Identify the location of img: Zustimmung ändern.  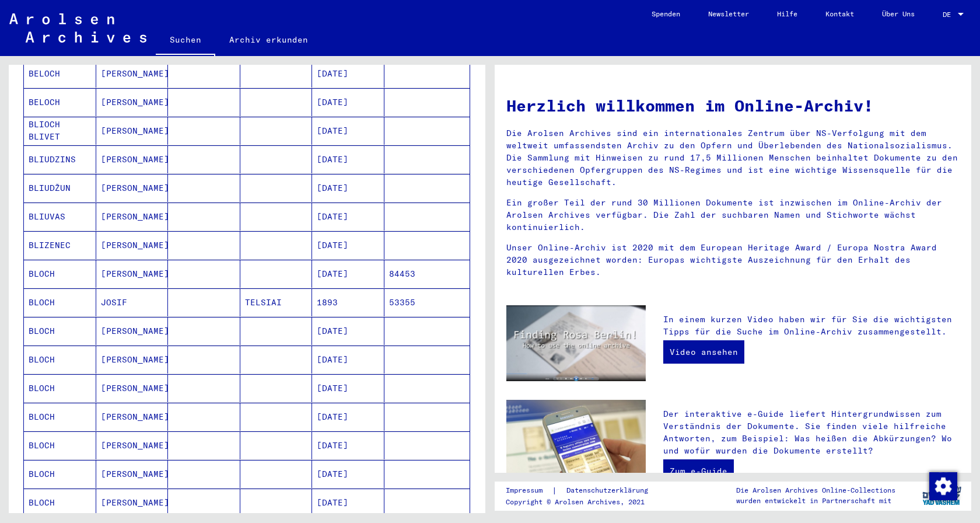
(944, 486).